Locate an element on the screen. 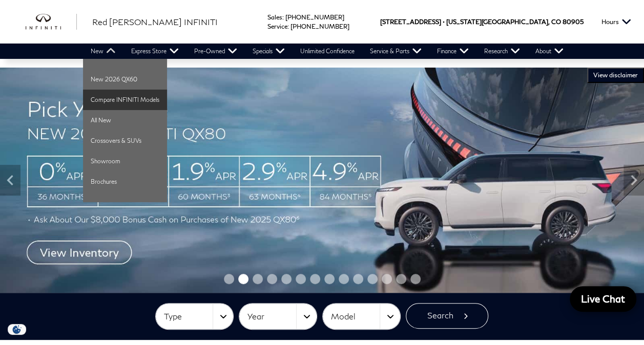  span: Sales is located at coordinates (275, 17).